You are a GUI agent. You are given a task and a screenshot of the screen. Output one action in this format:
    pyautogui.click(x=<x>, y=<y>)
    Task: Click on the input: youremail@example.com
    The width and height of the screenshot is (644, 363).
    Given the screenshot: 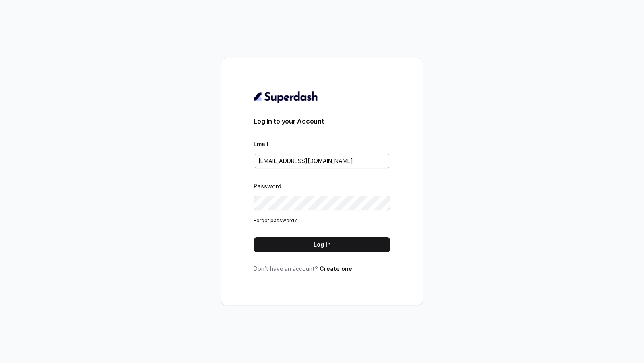 What is the action you would take?
    pyautogui.click(x=322, y=161)
    